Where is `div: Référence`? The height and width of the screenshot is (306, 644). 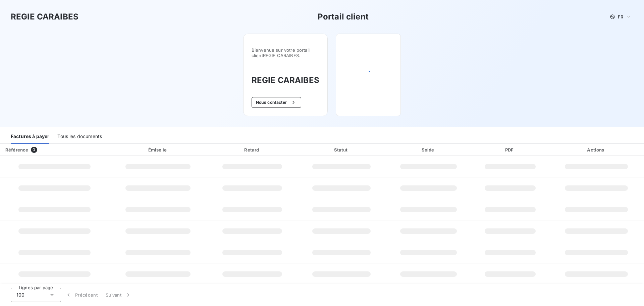
div: Référence is located at coordinates (17, 149).